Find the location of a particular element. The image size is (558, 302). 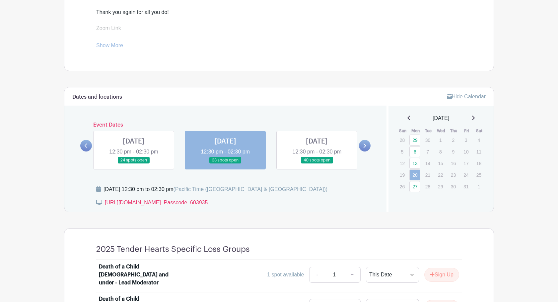

th: Tue is located at coordinates (428, 131).